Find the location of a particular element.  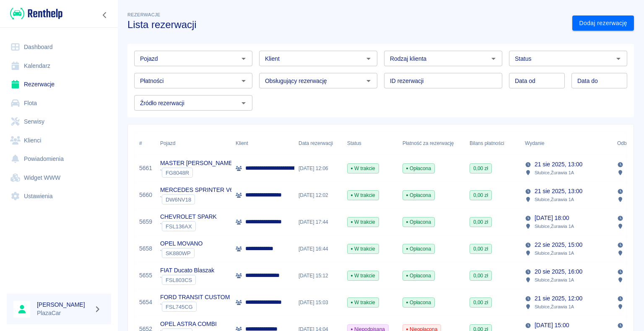

p: 22 sie 2025, 15:00 is located at coordinates (558, 244).